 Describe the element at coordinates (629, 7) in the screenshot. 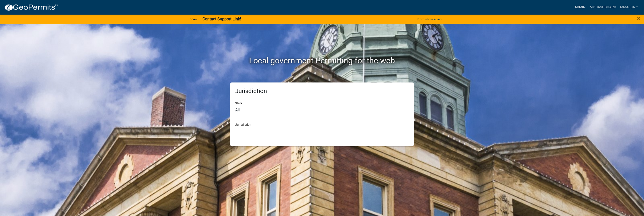

I see `a: mmajda` at that location.